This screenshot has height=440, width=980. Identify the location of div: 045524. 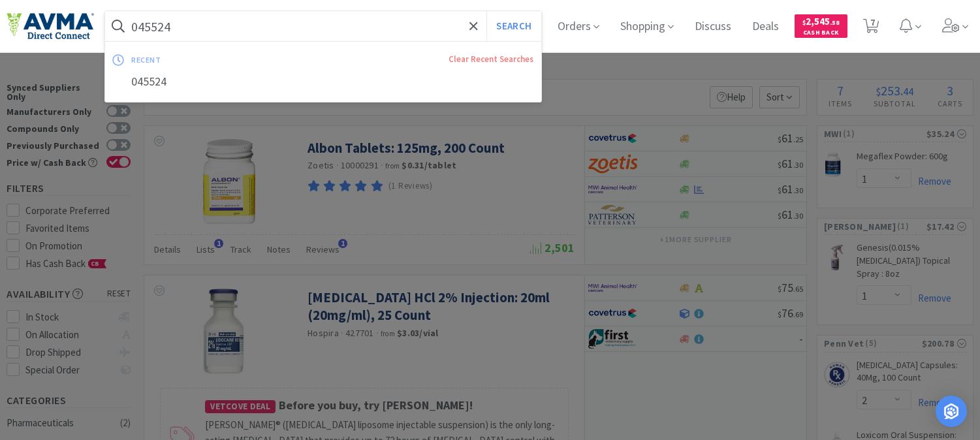
(323, 82).